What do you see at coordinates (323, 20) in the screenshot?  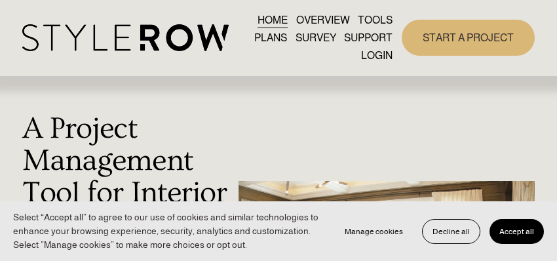 I see `a: OVERVIEW` at bounding box center [323, 20].